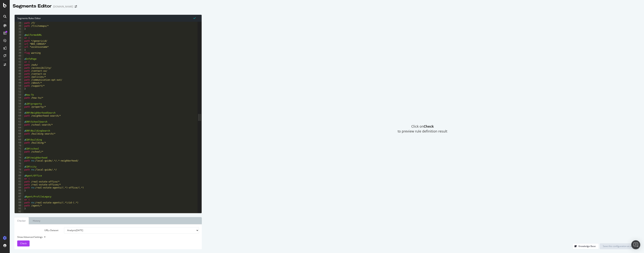 Image resolution: width=644 pixels, height=253 pixels. I want to click on div: 78, so click(19, 170).